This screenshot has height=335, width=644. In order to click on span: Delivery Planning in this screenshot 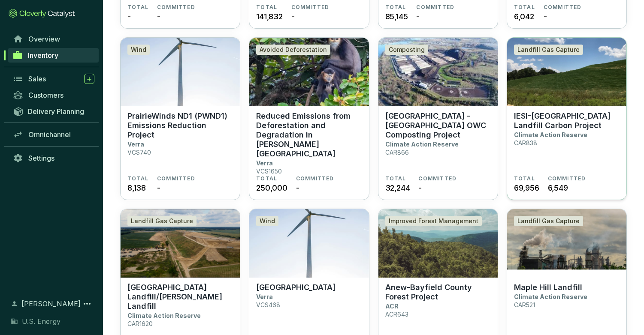, I will do `click(56, 111)`.